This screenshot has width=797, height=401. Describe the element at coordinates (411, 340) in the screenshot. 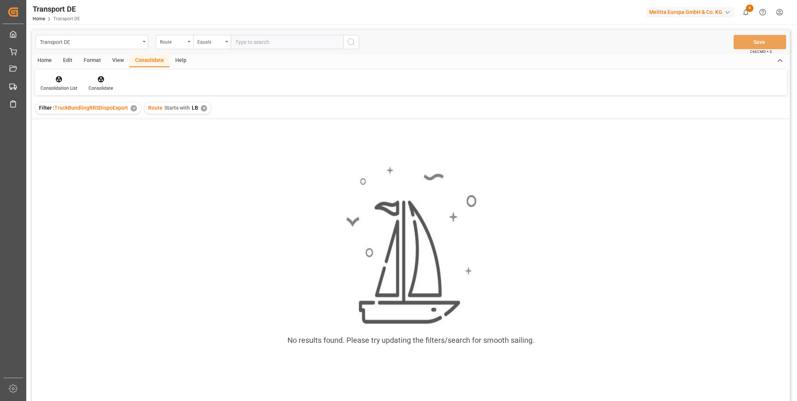

I see `div: No results found. Please try updating the filters/search for smooth sailing.` at that location.